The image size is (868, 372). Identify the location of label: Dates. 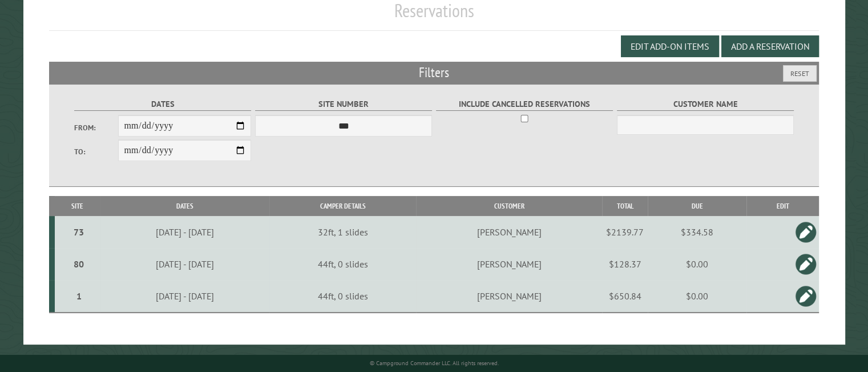
(162, 104).